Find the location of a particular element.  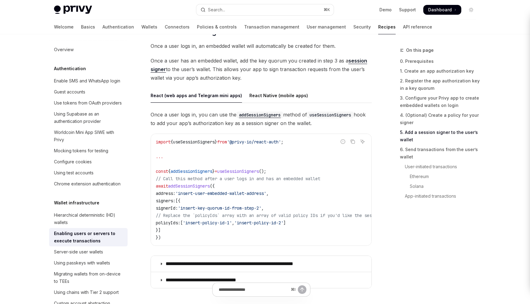

div: Use tokens from OAuth providers is located at coordinates (88, 103).